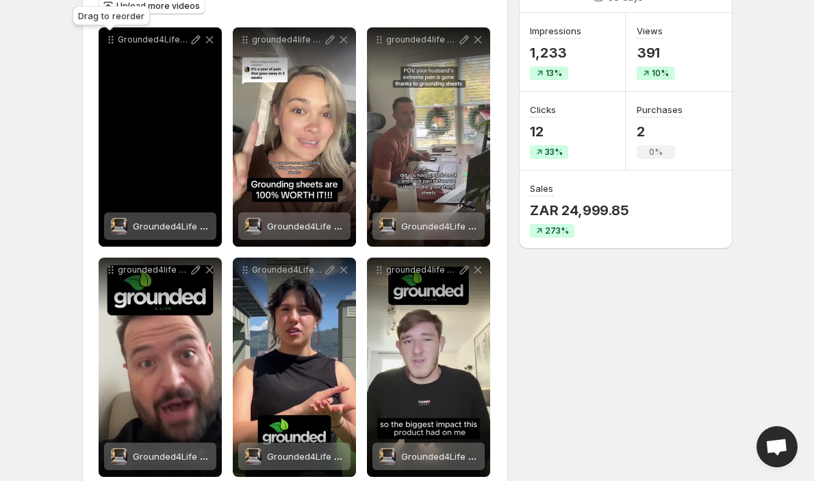 Image resolution: width=814 pixels, height=481 pixels. Describe the element at coordinates (557, 231) in the screenshot. I see `span: 273%` at that location.